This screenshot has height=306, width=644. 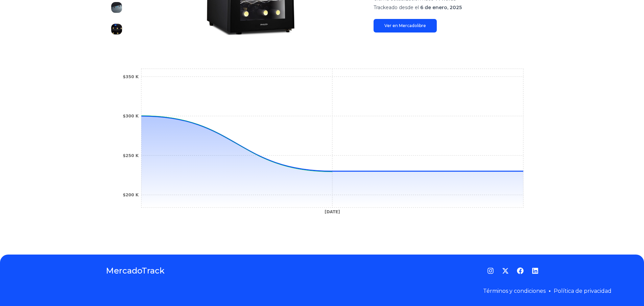 What do you see at coordinates (441, 7) in the screenshot?
I see `span: 6 de enero, 2025` at bounding box center [441, 7].